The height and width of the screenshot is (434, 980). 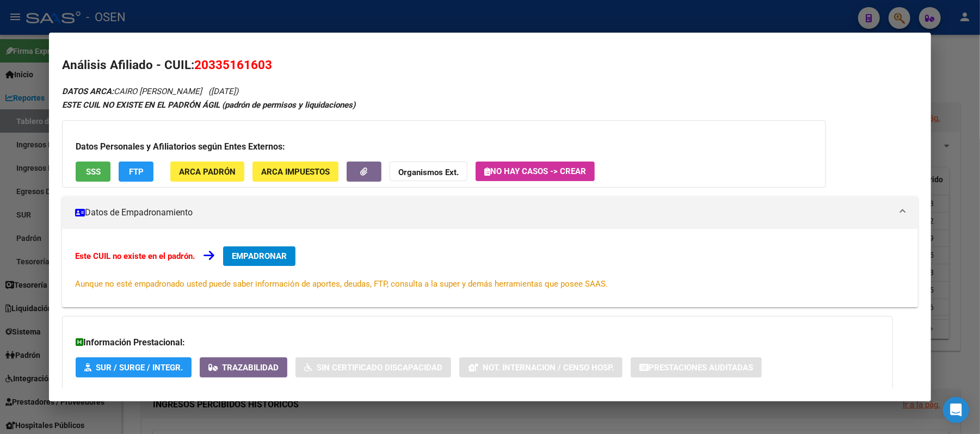 I want to click on button: FTP, so click(x=136, y=171).